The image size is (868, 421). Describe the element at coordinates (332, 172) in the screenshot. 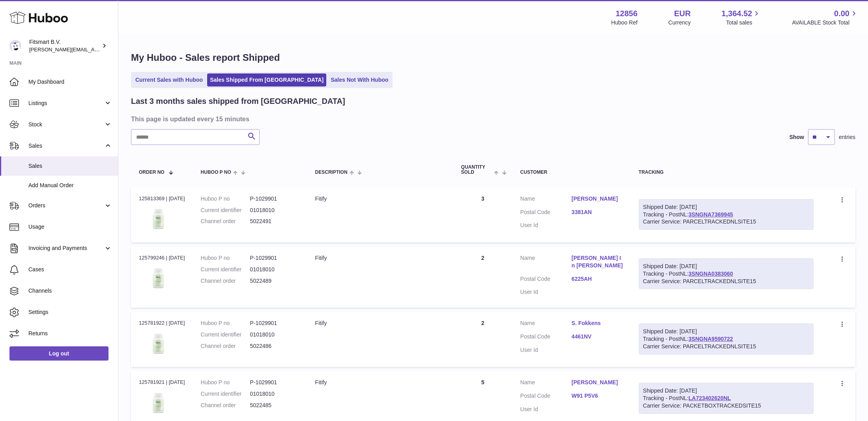

I see `span: Description` at that location.